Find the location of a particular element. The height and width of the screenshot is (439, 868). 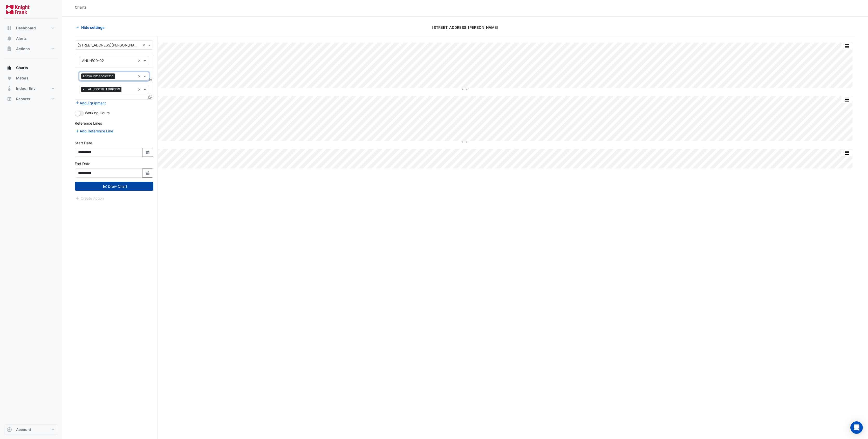

button: Meters is located at coordinates (31, 78).